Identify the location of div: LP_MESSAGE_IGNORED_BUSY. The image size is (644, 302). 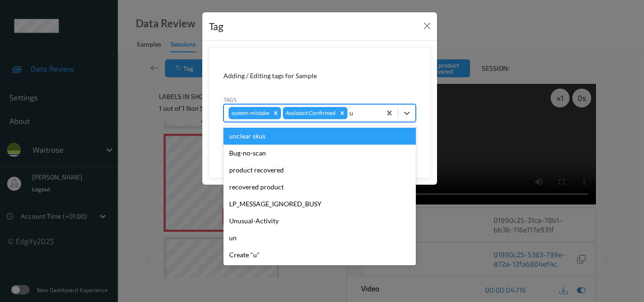
(320, 204).